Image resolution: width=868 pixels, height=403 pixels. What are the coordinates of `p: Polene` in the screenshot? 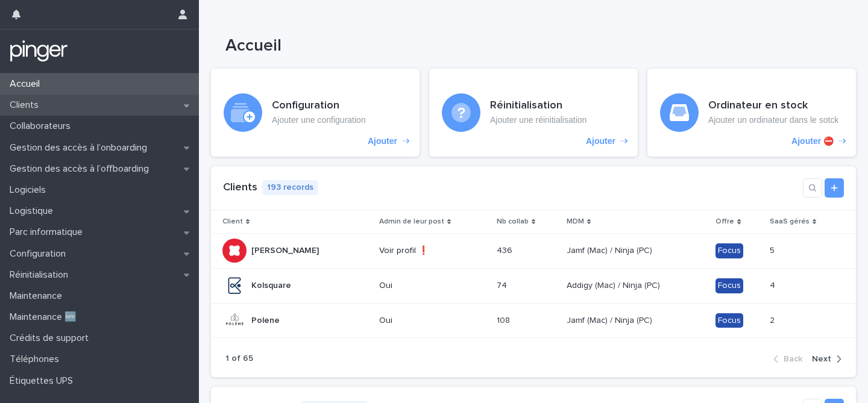 It's located at (266, 320).